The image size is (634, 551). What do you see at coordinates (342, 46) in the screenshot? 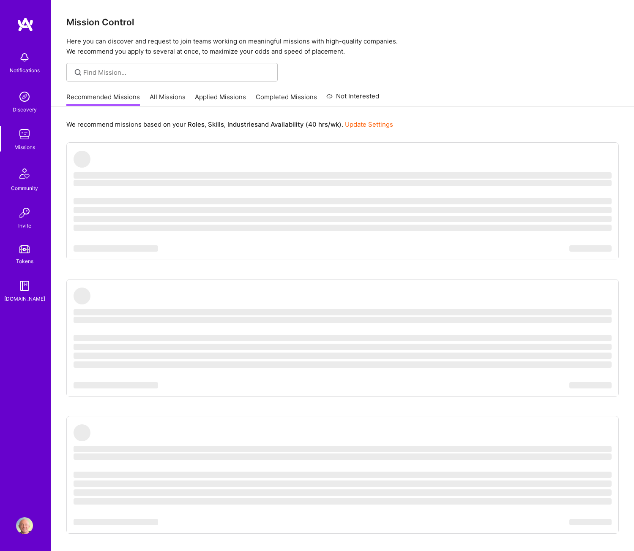
I see `p: Here you can discover and request to join teams working on meaningful missions with high-quality ...` at bounding box center [342, 46].